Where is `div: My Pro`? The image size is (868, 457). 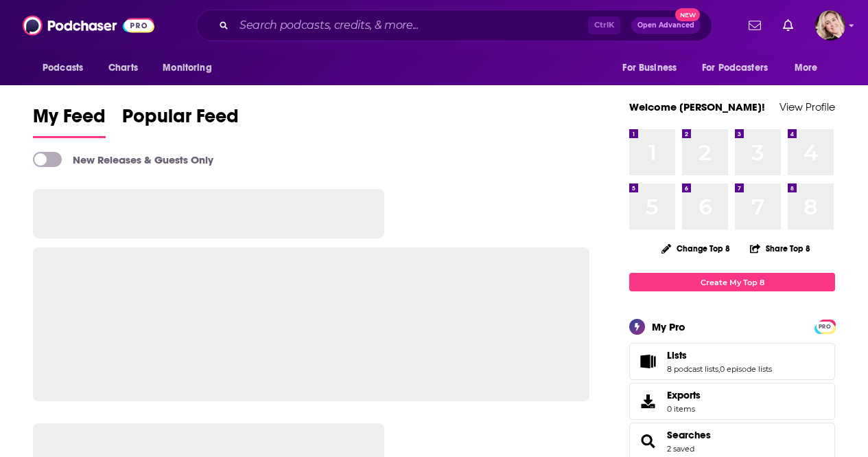
div: My Pro is located at coordinates (668, 326).